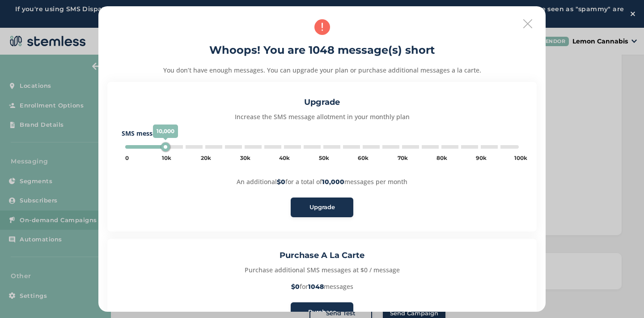  I want to click on div: 10k, so click(167, 158).